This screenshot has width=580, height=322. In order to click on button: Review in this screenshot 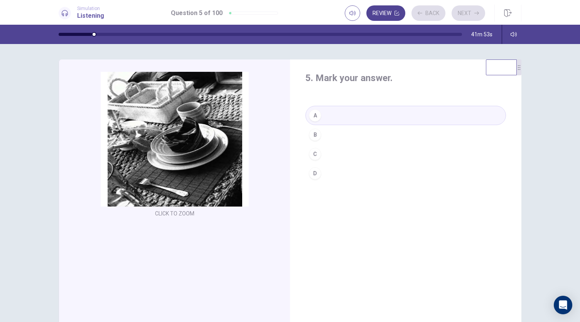, I will do `click(386, 13)`.